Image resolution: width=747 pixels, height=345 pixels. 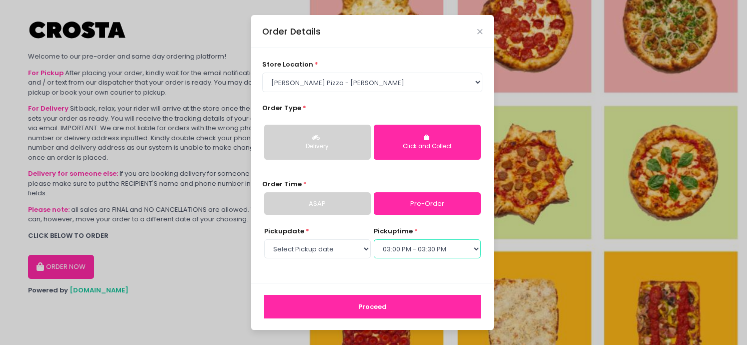 I want to click on div: Delivery, so click(x=317, y=147).